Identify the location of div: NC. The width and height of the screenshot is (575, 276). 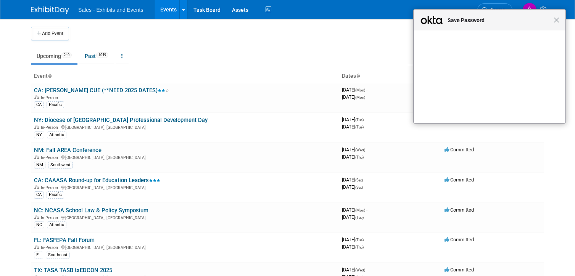
(39, 225).